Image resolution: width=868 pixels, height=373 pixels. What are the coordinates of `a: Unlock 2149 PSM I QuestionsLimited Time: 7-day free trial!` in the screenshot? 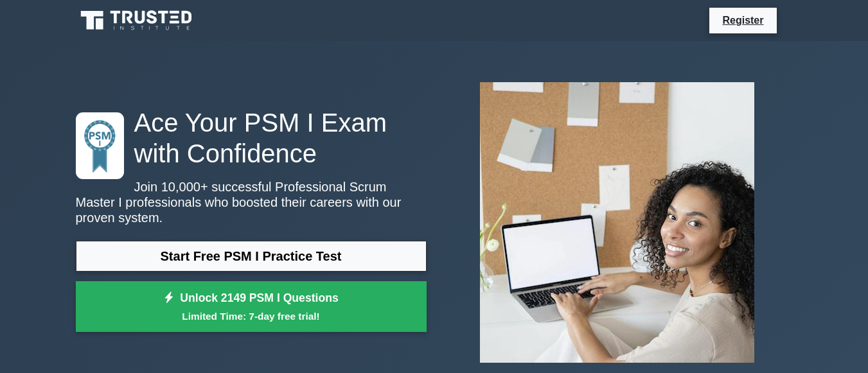 It's located at (252, 307).